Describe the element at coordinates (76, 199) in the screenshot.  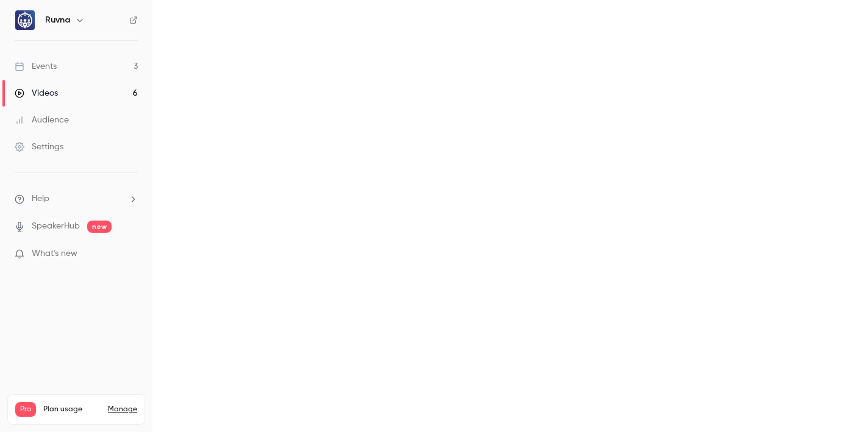
I see `li: help-dropdown-opener` at that location.